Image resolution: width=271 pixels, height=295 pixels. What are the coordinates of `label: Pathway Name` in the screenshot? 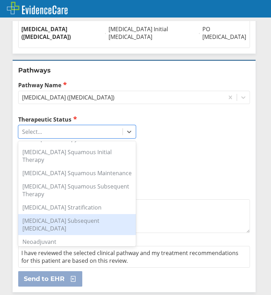 It's located at (134, 85).